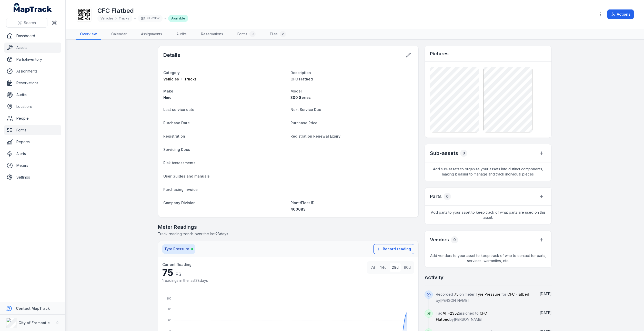  I want to click on h3: Vendors, so click(440, 240).